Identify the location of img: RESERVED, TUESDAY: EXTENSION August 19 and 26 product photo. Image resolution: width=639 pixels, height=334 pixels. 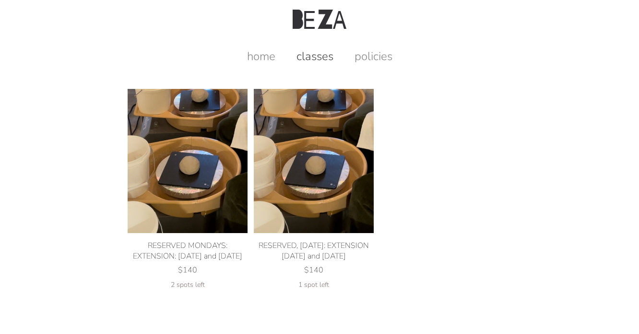
(314, 161).